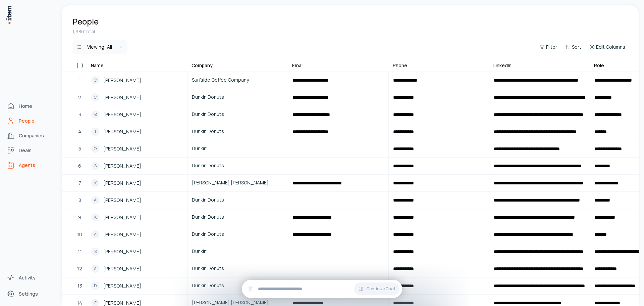  I want to click on div: T, so click(95, 131).